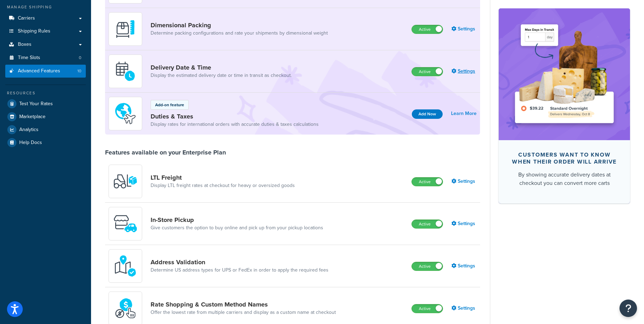  Describe the element at coordinates (46, 117) in the screenshot. I see `a: Marketplace` at that location.